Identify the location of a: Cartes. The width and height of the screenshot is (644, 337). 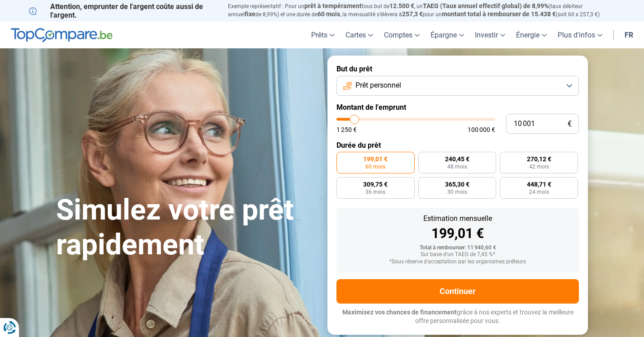
(359, 35).